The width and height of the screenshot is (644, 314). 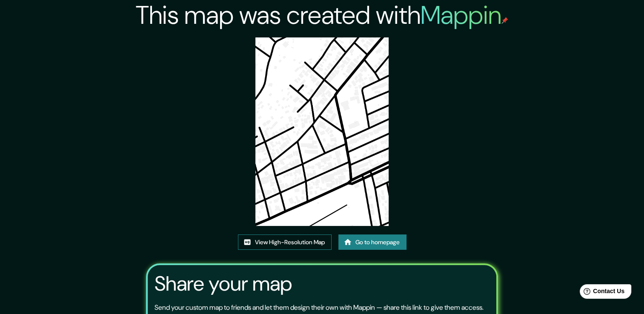 I want to click on a: View High-Resolution Map, so click(x=285, y=242).